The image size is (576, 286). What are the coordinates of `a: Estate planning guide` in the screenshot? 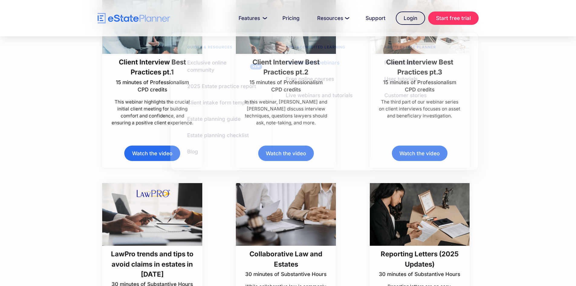 It's located at (214, 119).